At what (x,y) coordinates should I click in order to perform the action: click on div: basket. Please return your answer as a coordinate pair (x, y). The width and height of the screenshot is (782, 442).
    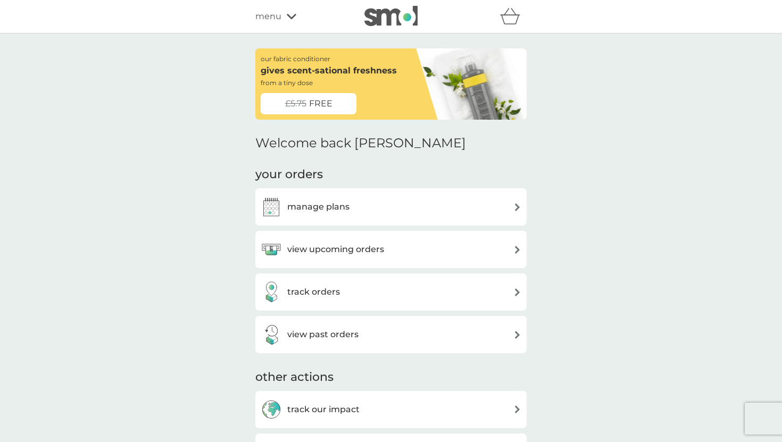
    Looking at the image, I should click on (514, 16).